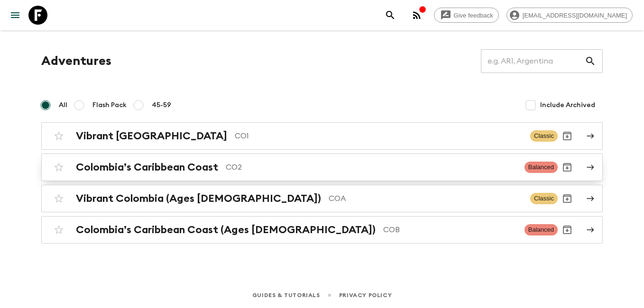 The width and height of the screenshot is (644, 308). Describe the element at coordinates (473, 15) in the screenshot. I see `span: Give feedback` at that location.